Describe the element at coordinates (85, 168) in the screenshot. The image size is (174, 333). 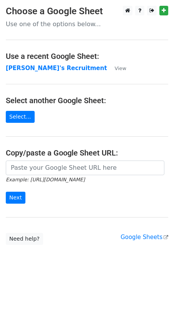
I see `input: Paste your Google Sheet URL here` at that location.